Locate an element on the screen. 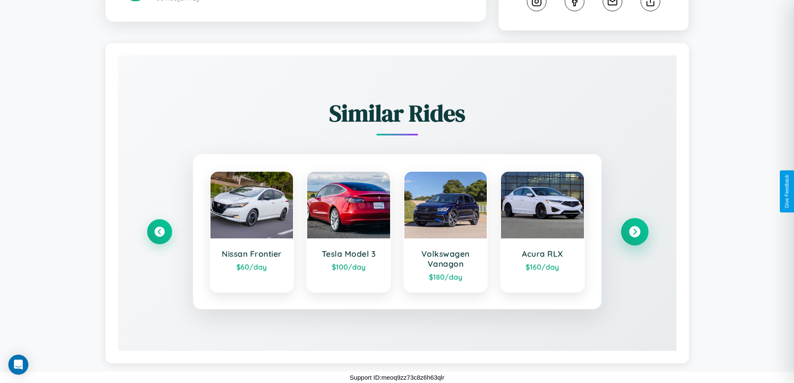 The width and height of the screenshot is (794, 383). div: $ 100 /day is located at coordinates (348, 267).